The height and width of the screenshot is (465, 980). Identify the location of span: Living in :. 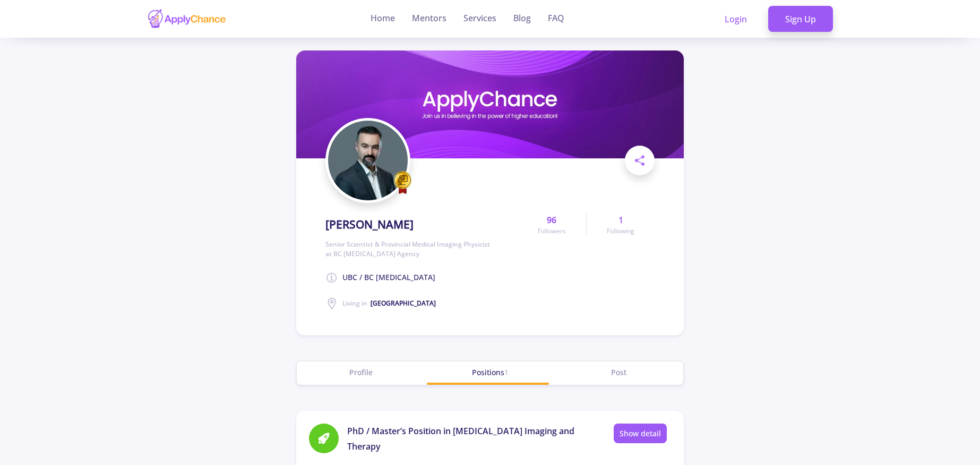
(389, 303).